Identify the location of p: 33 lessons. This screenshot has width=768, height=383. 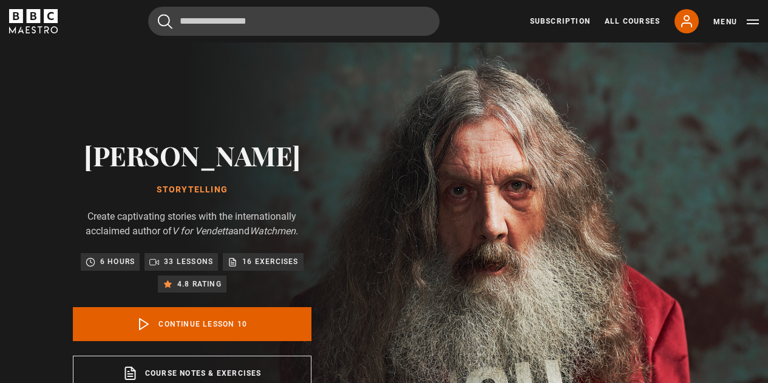
(188, 262).